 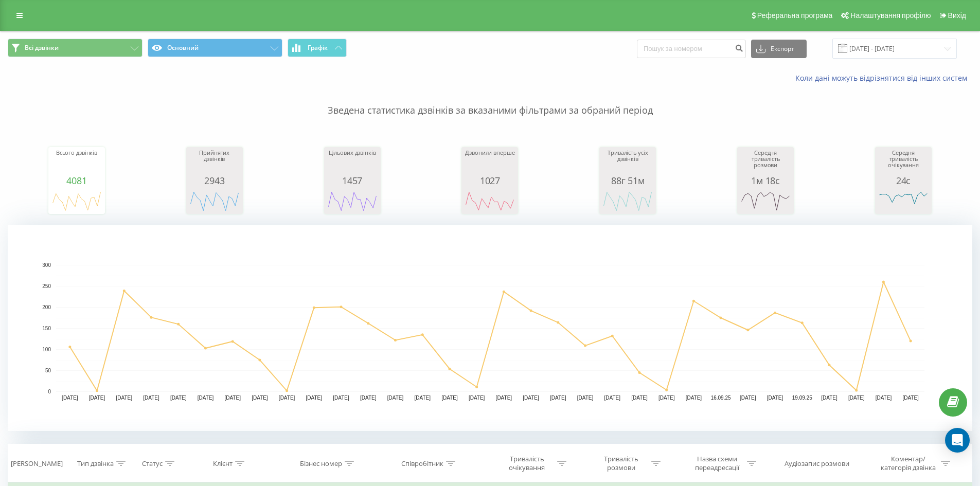 What do you see at coordinates (903, 181) in the screenshot?
I see `div: 24с` at bounding box center [903, 181].